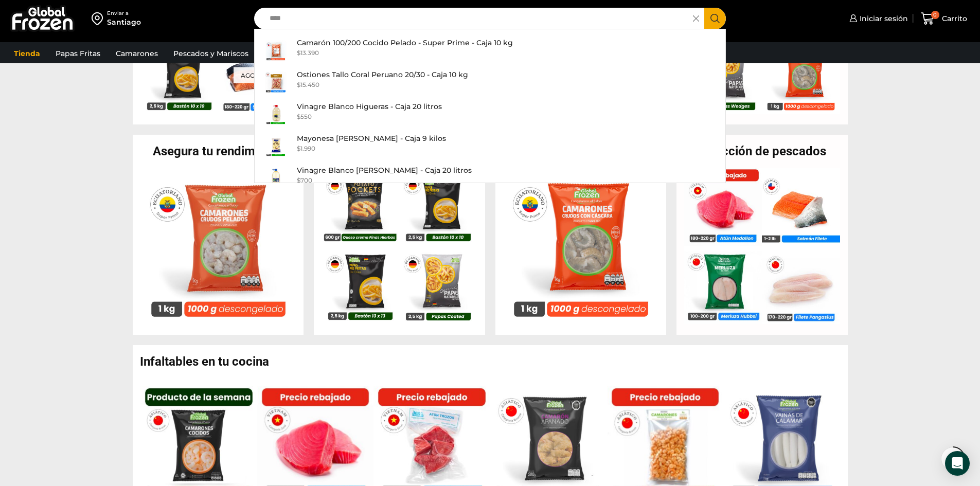  Describe the element at coordinates (877, 18) in the screenshot. I see `a: Iniciar sesión` at that location.